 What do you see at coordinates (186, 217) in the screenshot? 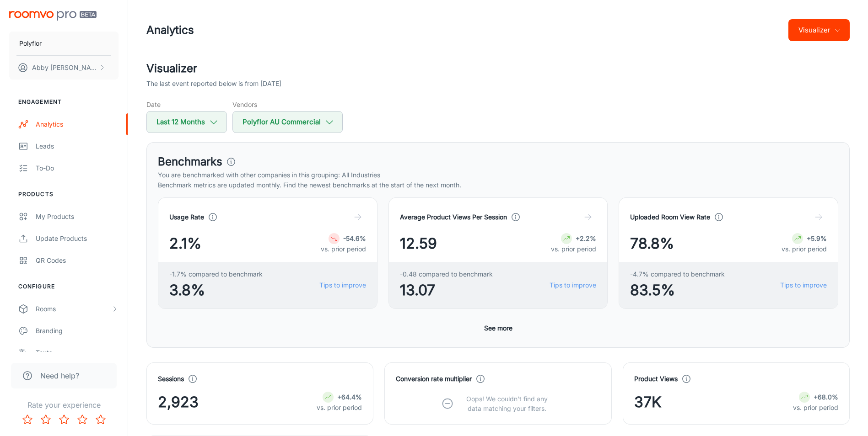
I see `h4: Usage Rate` at bounding box center [186, 217].